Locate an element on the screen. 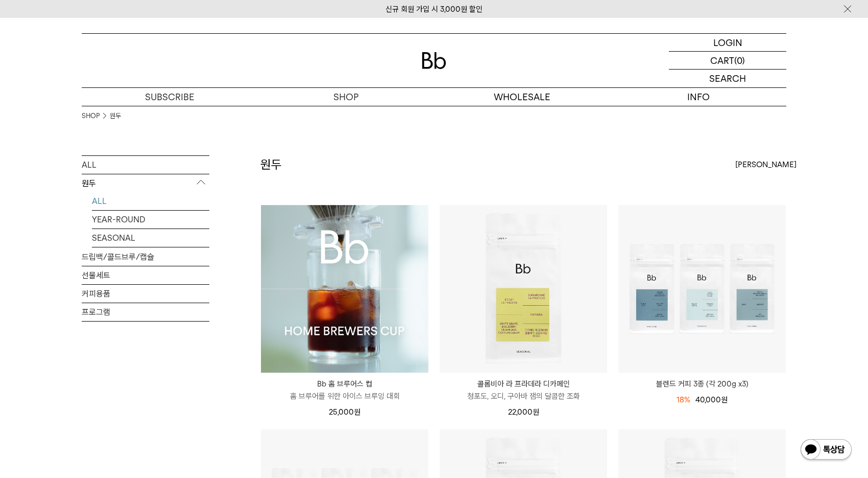  a: CART (0) is located at coordinates (728, 60).